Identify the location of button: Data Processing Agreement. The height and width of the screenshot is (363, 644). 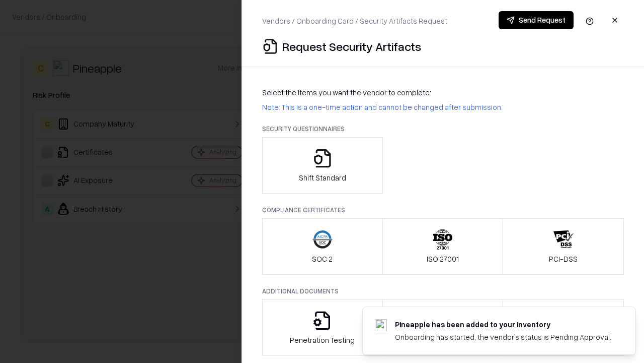
(563, 328).